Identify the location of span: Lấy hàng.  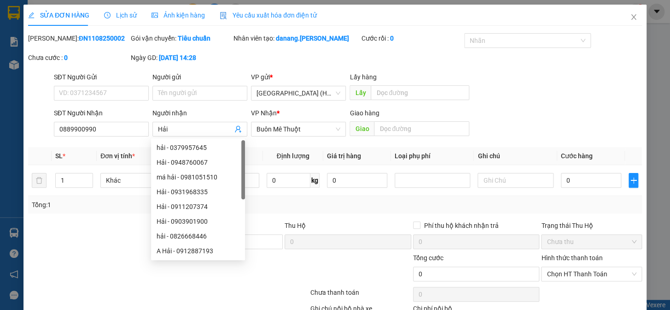
(363, 77).